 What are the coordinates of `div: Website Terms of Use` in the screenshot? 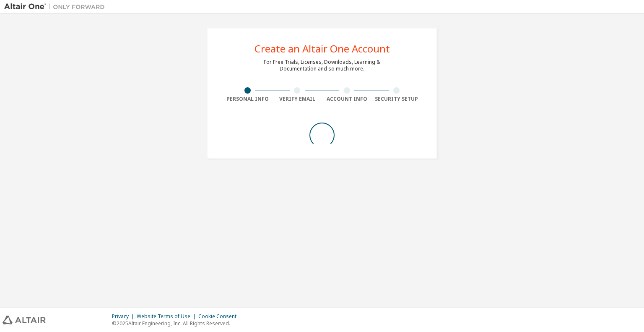 It's located at (167, 316).